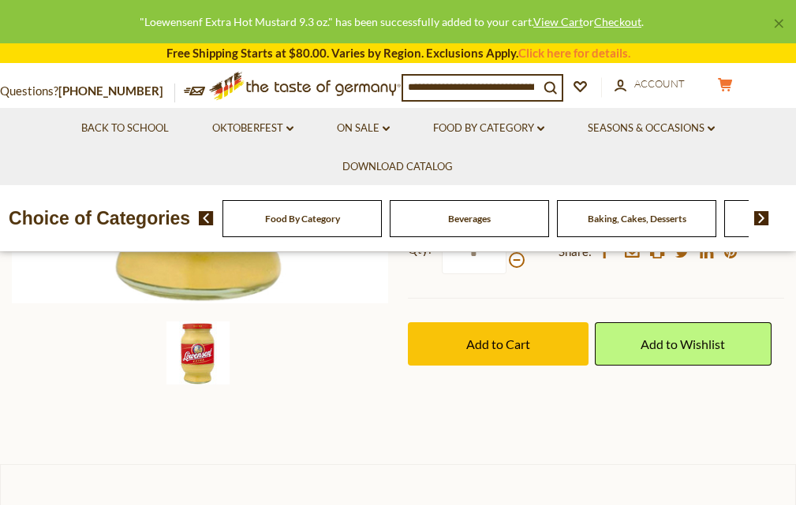 This screenshot has height=505, width=796. Describe the element at coordinates (498, 344) in the screenshot. I see `button: Add to Cart` at that location.